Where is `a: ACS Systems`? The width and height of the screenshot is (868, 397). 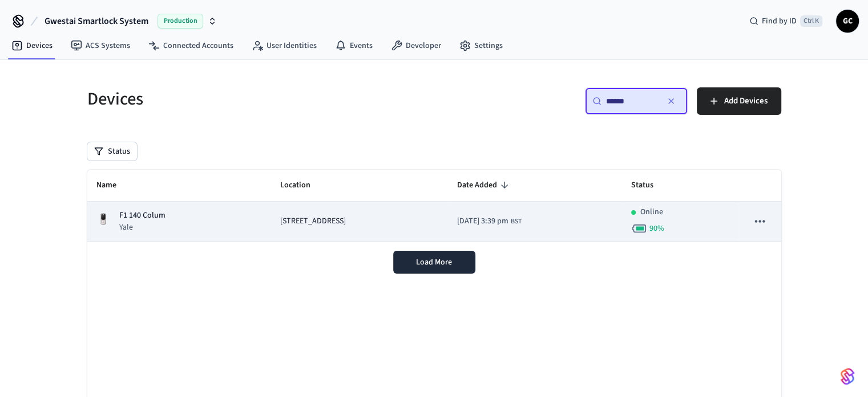 a: ACS Systems is located at coordinates (100, 46).